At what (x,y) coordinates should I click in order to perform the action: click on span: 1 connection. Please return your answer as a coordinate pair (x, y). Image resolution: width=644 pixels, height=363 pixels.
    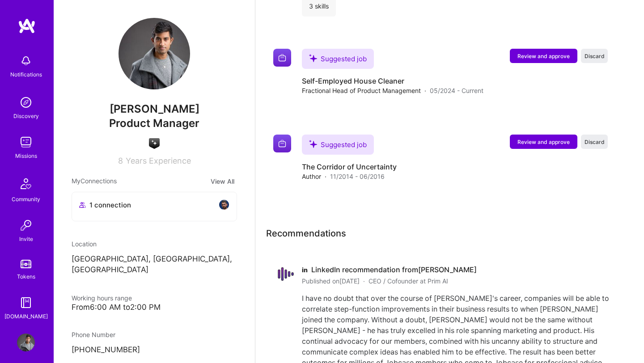
    Looking at the image, I should click on (110, 205).